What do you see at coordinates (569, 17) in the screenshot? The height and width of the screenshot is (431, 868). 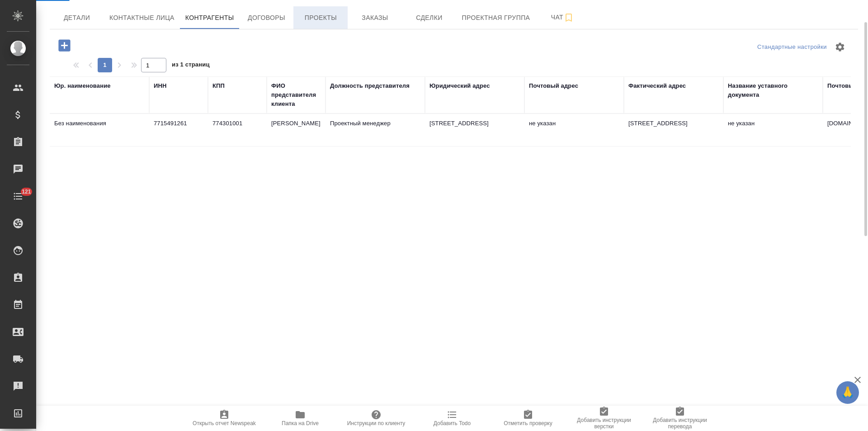 I see `svg: Подписаться` at bounding box center [569, 17].